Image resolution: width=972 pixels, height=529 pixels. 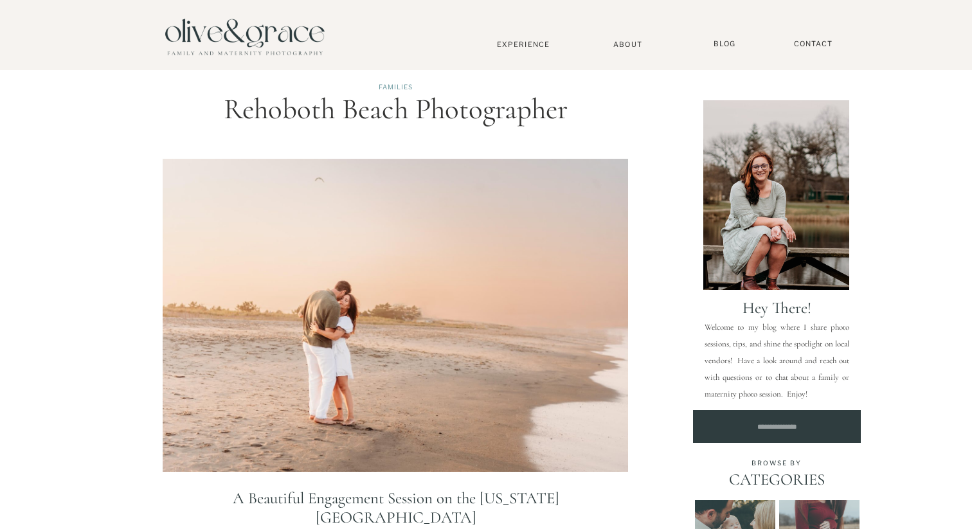 I want to click on nav: Experience, so click(x=523, y=44).